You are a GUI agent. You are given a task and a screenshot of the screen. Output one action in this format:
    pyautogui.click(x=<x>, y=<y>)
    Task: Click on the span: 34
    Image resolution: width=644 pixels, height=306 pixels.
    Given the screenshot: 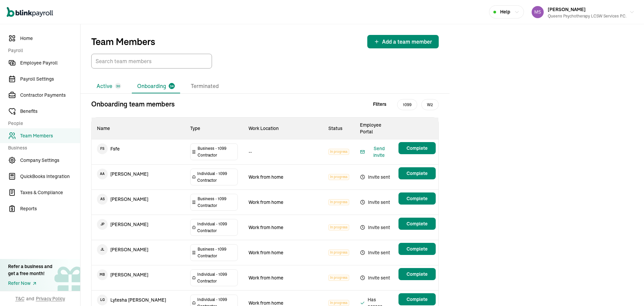 What is the action you would take?
    pyautogui.click(x=172, y=86)
    